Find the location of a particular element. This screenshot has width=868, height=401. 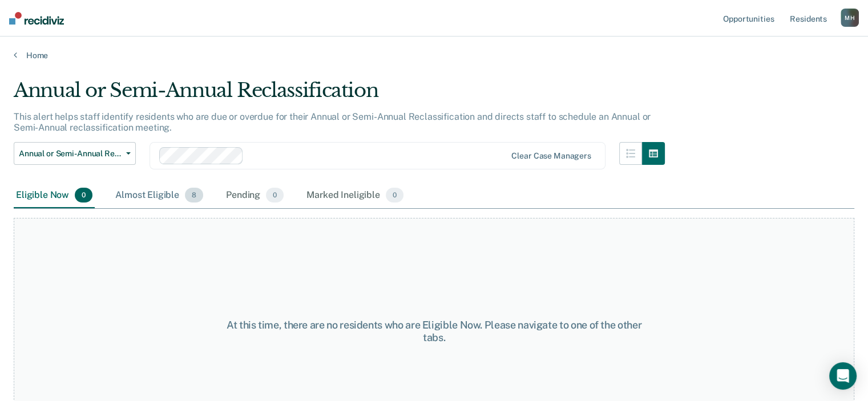

div: Marked Ineligible0 is located at coordinates (355, 195).